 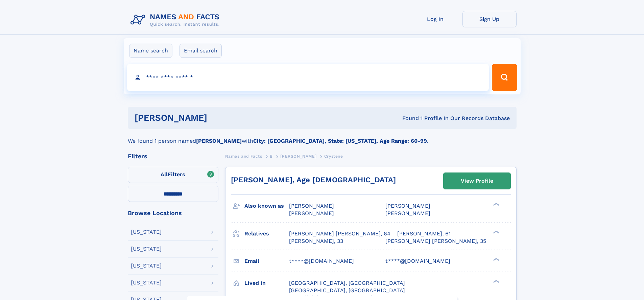 I want to click on label: Email search, so click(x=201, y=51).